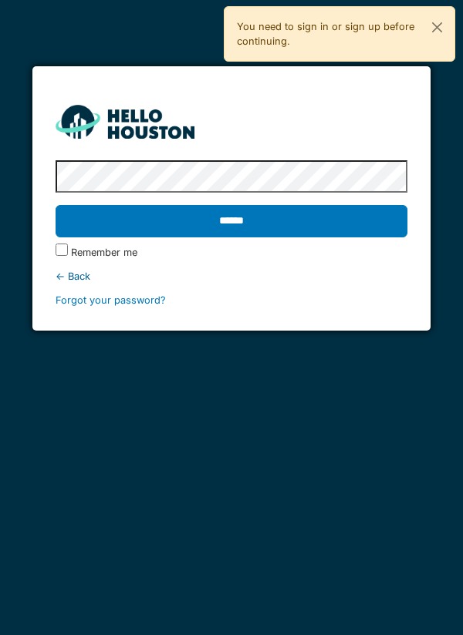 The image size is (463, 635). I want to click on img: HH_line-BYnF2_Hg.png, so click(125, 121).